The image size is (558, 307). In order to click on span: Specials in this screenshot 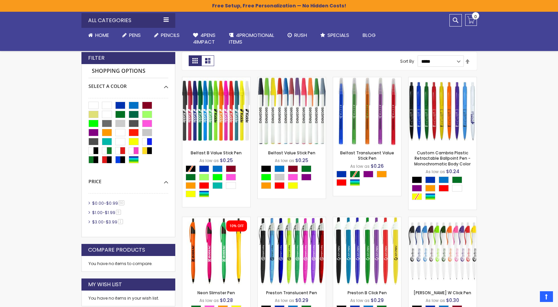, I will do `click(338, 35)`.